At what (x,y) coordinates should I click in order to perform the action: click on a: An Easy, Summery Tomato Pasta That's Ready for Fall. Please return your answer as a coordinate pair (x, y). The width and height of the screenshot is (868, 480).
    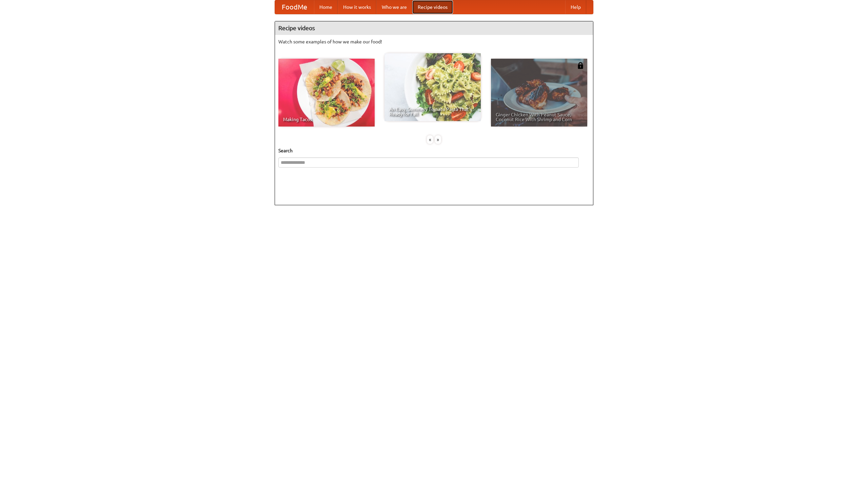
    Looking at the image, I should click on (432, 87).